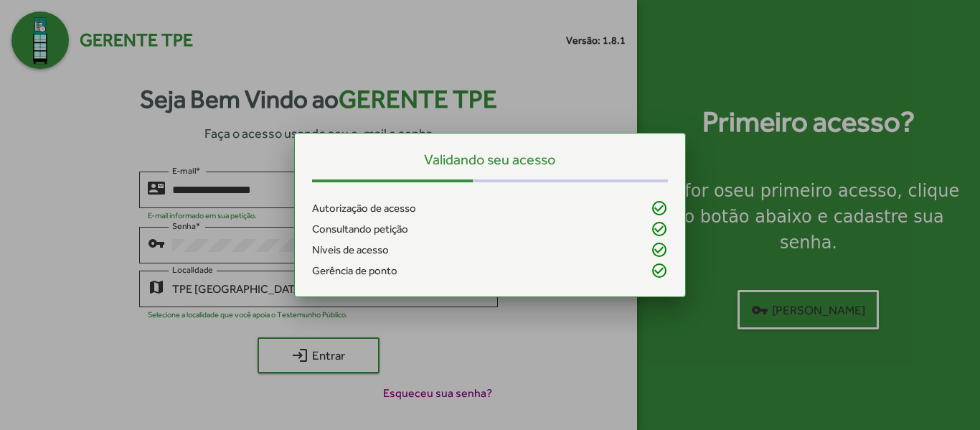  I want to click on span: Consultando petição, so click(360, 229).